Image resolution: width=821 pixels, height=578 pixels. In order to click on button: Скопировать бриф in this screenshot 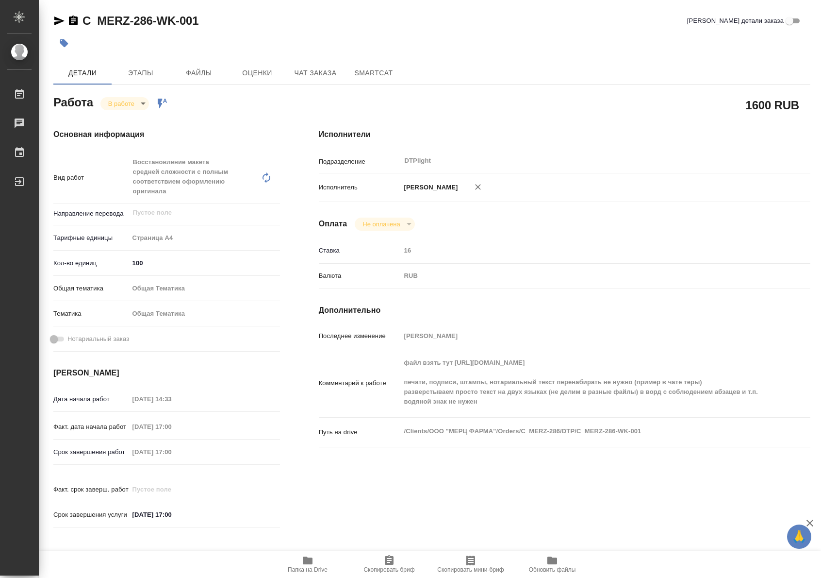, I will do `click(389, 564)`.